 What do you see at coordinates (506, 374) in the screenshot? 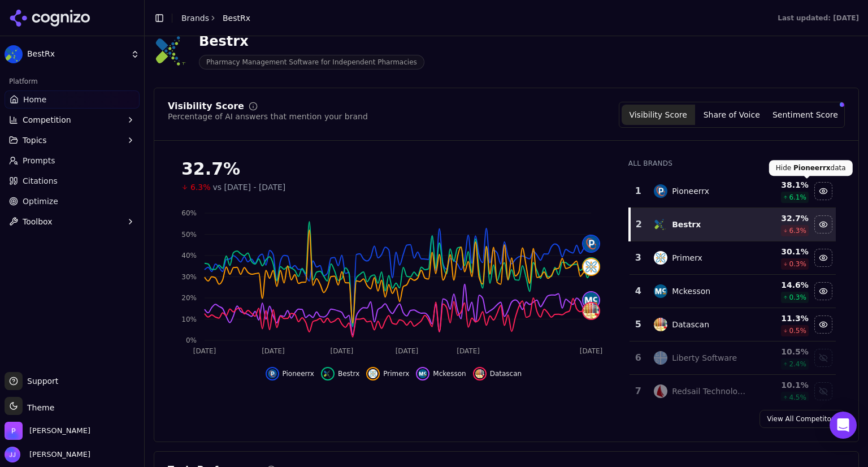
I see `span: Datascan` at bounding box center [506, 374].